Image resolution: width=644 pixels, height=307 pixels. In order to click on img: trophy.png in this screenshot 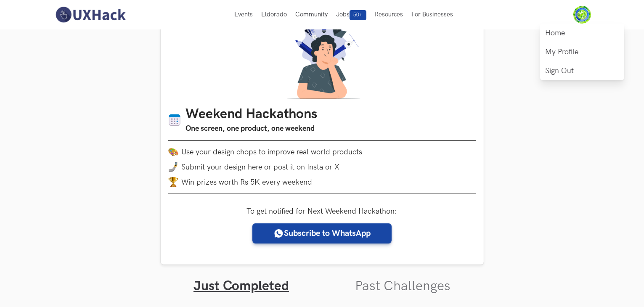, I will do `click(173, 182)`.